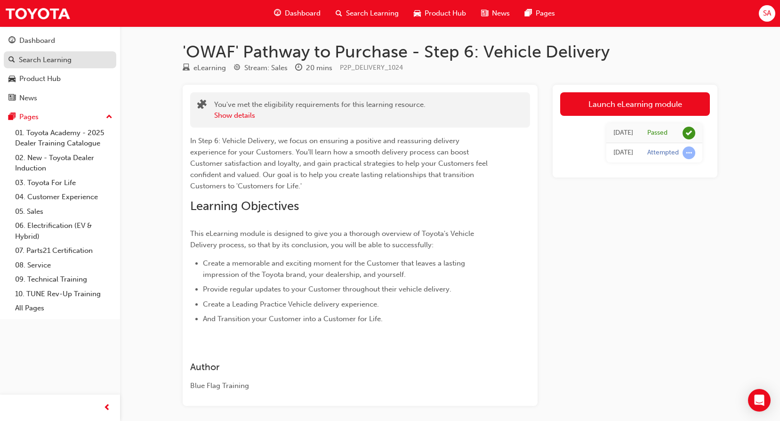 The image size is (780, 421). I want to click on div: Stream: Sales, so click(266, 68).